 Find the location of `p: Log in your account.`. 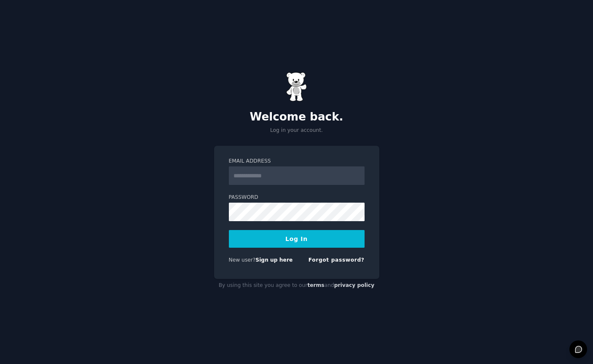

p: Log in your account. is located at coordinates (297, 131).